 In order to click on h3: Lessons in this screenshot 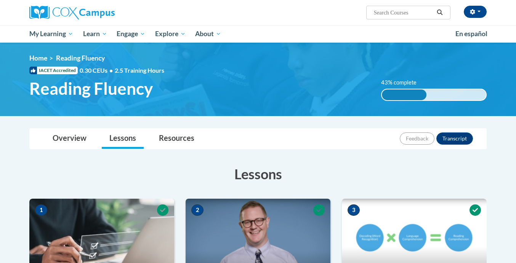, I will do `click(258, 174)`.